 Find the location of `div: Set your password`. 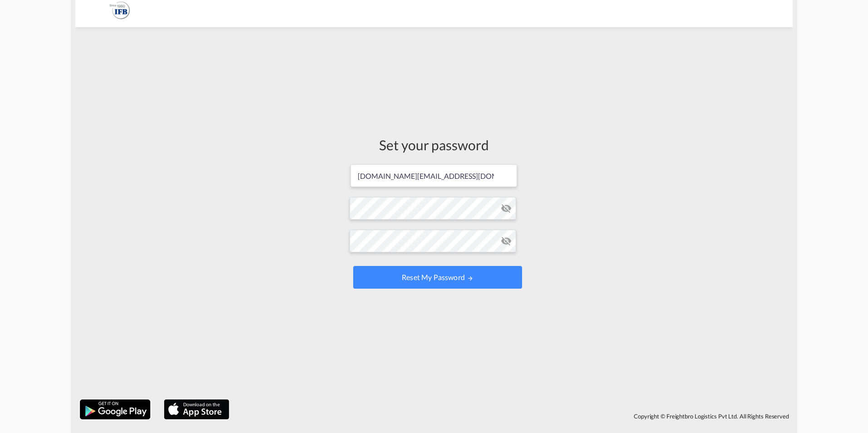

div: Set your password is located at coordinates (434, 145).